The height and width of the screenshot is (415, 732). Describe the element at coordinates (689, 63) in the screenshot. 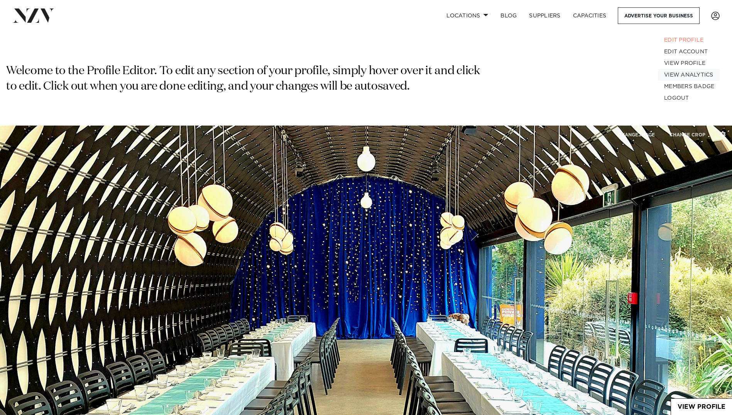

I see `a: VIEW PROFILE` at that location.